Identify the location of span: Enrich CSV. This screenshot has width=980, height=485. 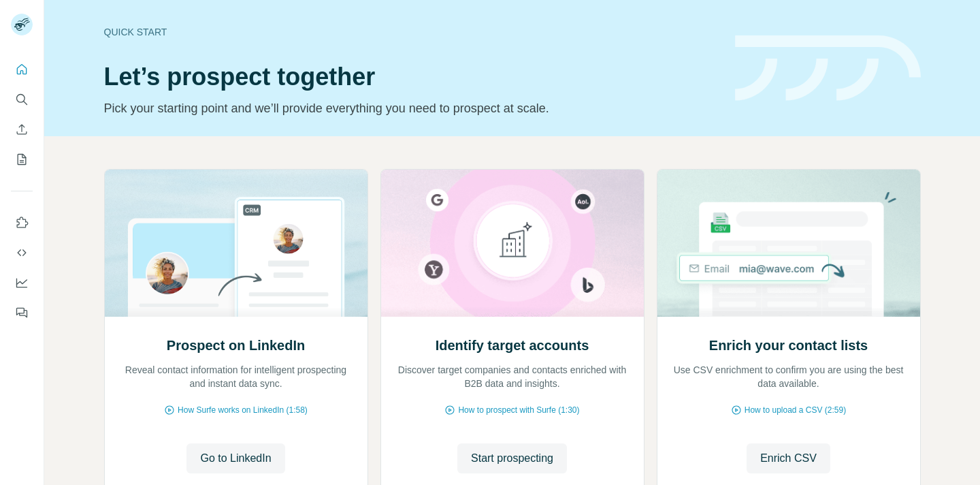
(788, 458).